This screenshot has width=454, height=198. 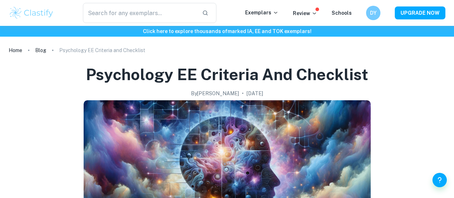 What do you see at coordinates (227, 31) in the screenshot?
I see `h6: Click here to explore thousands of marked IA, EE and TOK exemplars !` at bounding box center [227, 31].